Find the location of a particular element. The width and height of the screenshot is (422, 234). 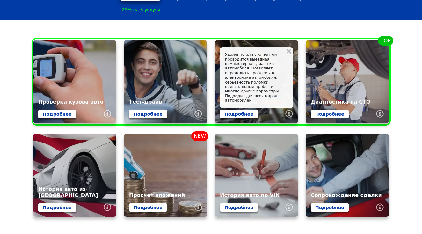

div: Диагностика на СТО is located at coordinates (347, 102).